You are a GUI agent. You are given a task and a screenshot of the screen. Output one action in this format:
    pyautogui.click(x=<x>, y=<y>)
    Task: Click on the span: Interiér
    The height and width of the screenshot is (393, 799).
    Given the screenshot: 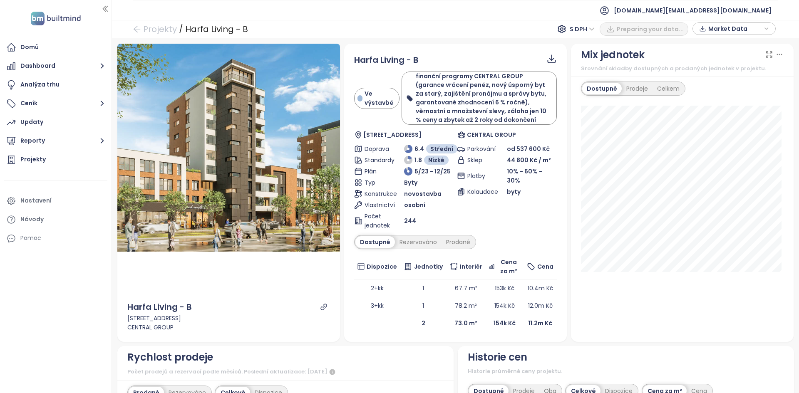 What is the action you would take?
    pyautogui.click(x=471, y=267)
    